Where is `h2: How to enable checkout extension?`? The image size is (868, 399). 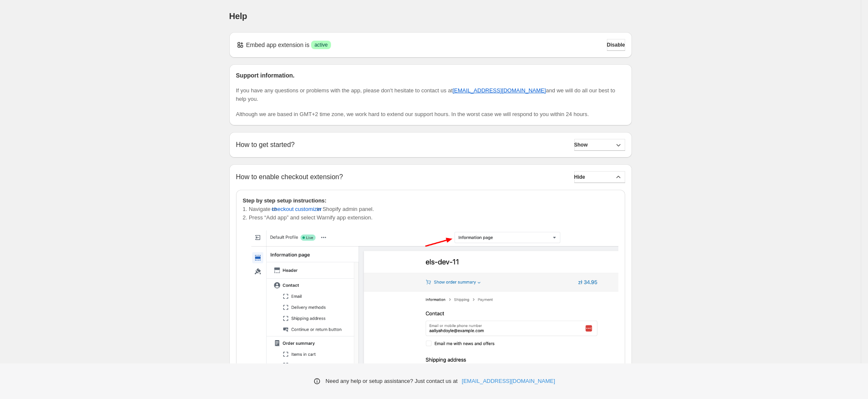
h2: How to enable checkout extension? is located at coordinates (290, 177).